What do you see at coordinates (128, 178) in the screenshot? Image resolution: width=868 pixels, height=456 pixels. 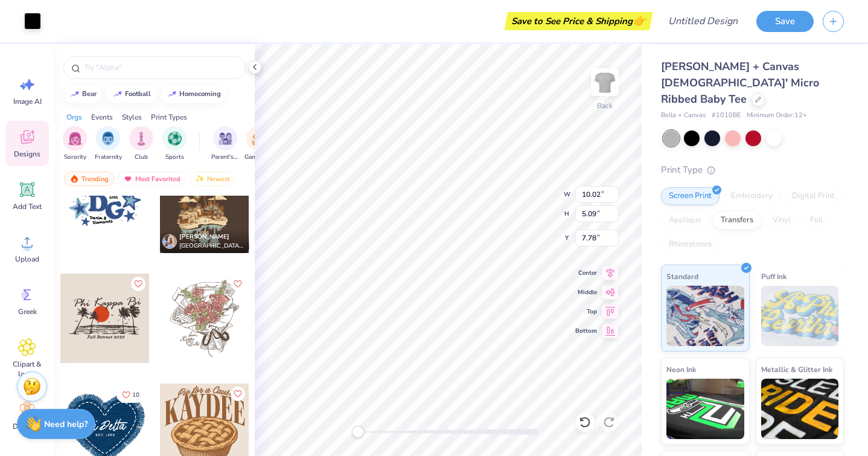 I see `img: most_fav.gif` at bounding box center [128, 178].